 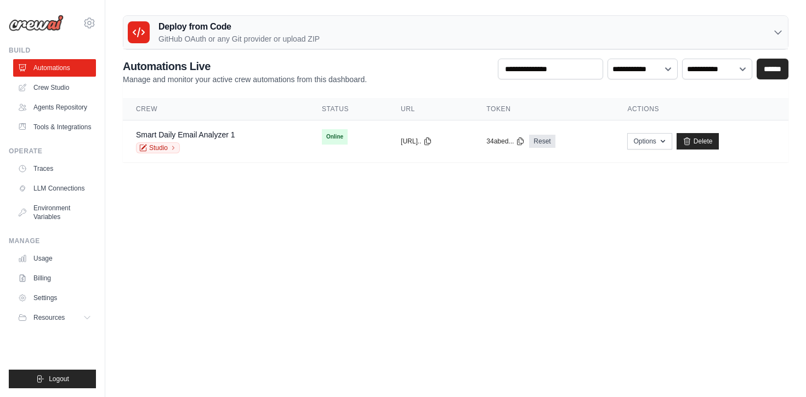 I want to click on a: Automations, so click(x=54, y=68).